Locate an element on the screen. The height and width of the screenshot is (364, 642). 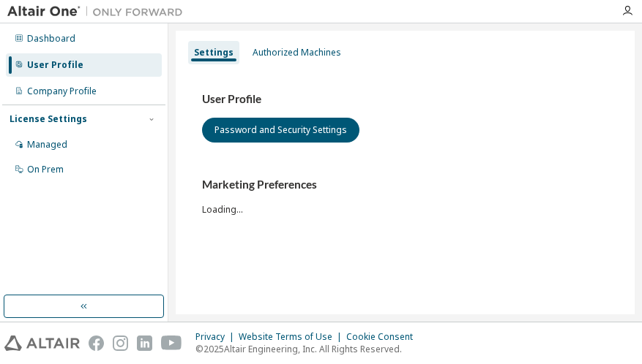
div: License Settings is located at coordinates (48, 119).